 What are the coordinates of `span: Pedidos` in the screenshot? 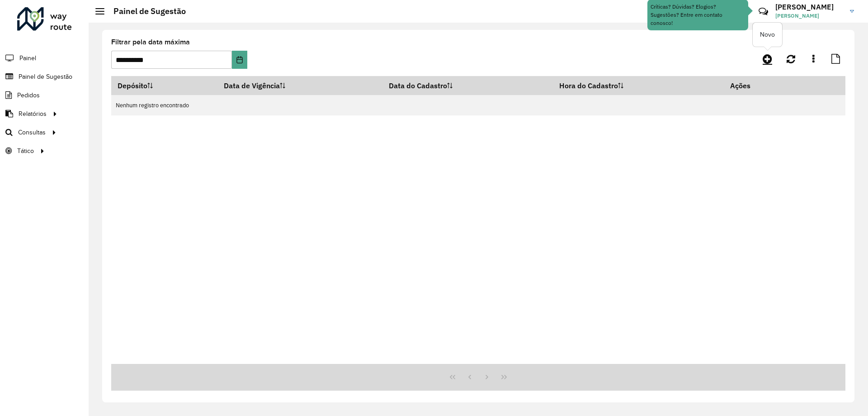 It's located at (29, 95).